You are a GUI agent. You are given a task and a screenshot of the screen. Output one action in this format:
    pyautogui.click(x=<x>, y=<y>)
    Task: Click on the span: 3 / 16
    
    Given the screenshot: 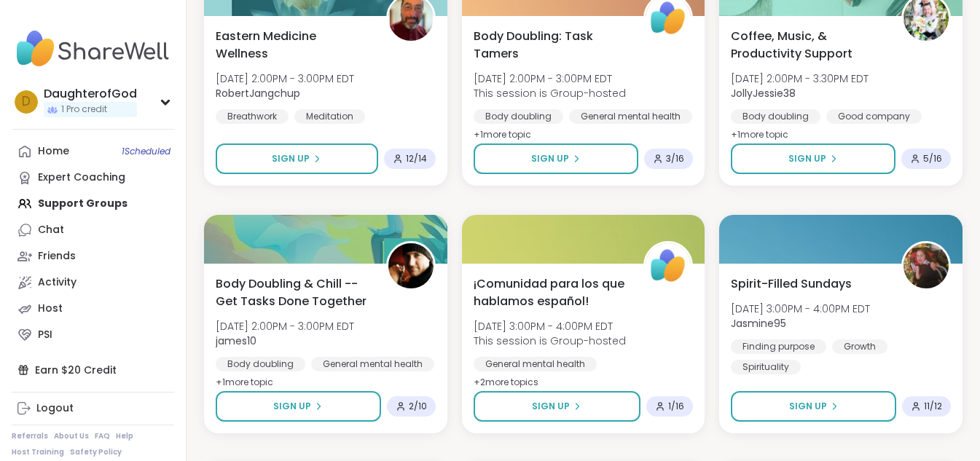 What is the action you would take?
    pyautogui.click(x=674, y=158)
    